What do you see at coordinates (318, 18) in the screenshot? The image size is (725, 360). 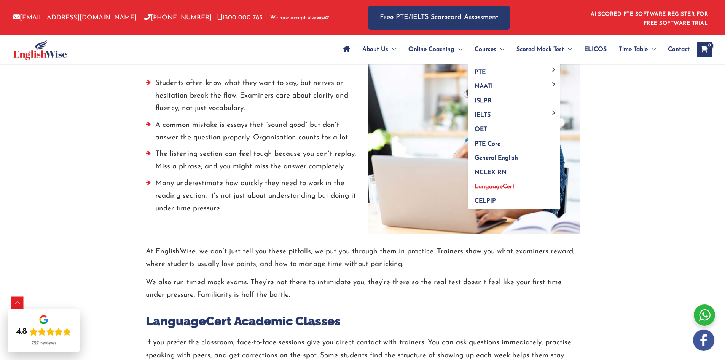 I see `img: Afterpay-Logo` at bounding box center [318, 18].